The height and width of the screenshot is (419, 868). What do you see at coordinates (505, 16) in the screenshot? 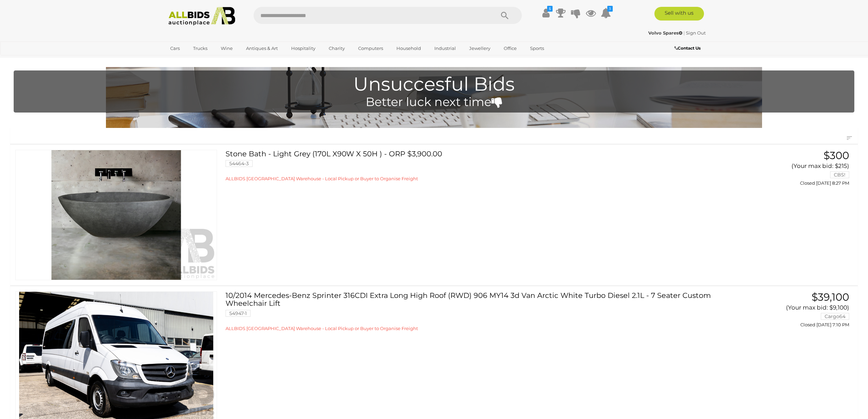
I see `button: Search` at bounding box center [505, 16].